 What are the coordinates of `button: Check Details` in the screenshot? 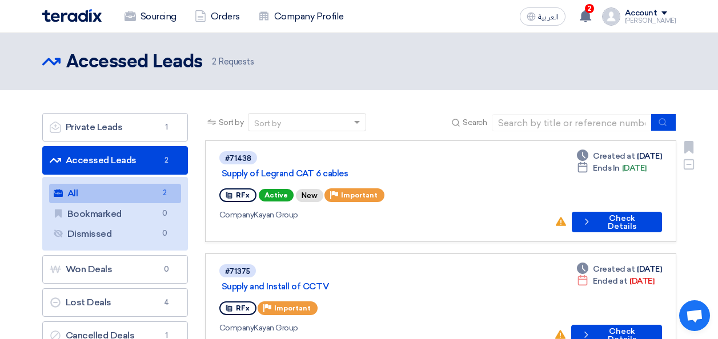 It's located at (617, 222).